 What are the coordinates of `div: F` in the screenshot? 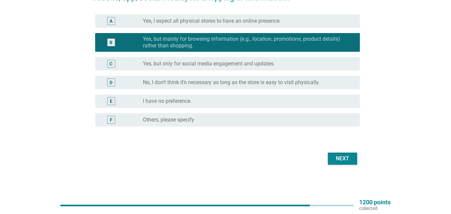 It's located at (111, 120).